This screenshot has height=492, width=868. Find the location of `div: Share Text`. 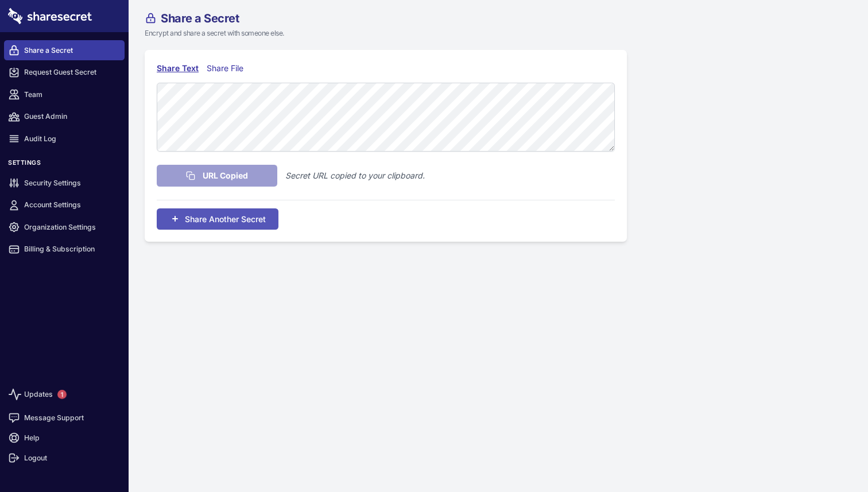

div: Share Text is located at coordinates (177, 68).